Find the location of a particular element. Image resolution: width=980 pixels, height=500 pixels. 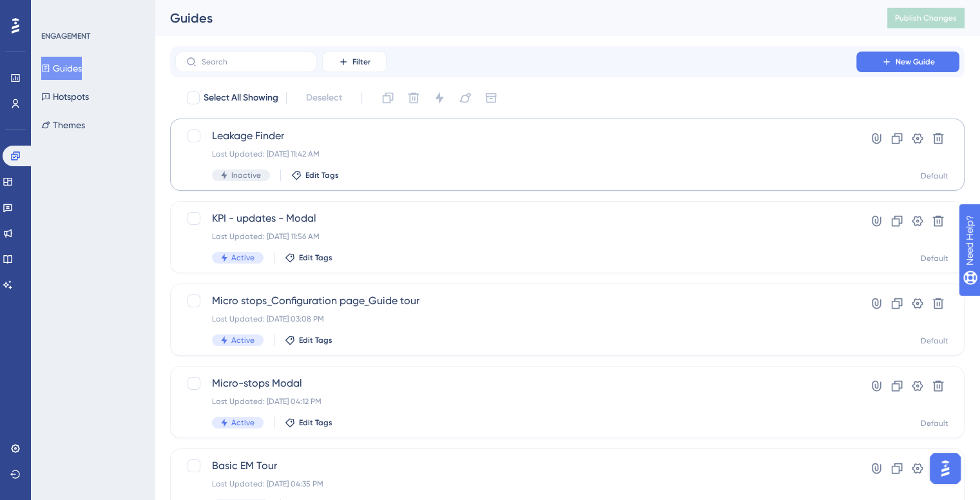

button: Themes is located at coordinates (64, 125).